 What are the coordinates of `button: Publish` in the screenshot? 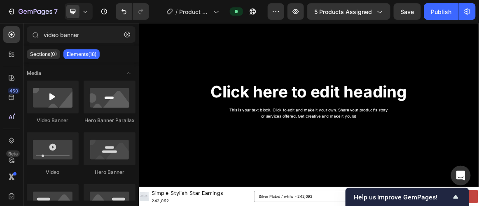 It's located at (442, 12).